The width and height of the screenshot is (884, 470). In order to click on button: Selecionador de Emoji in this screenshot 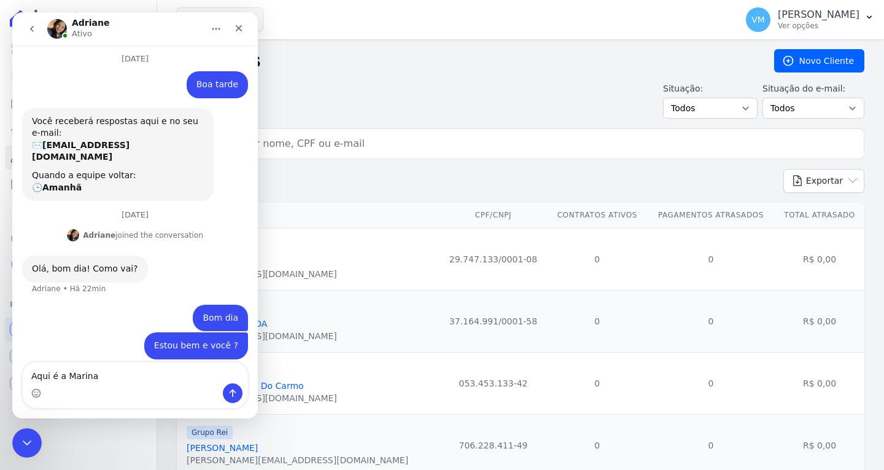, I will do `click(24, 381)`.